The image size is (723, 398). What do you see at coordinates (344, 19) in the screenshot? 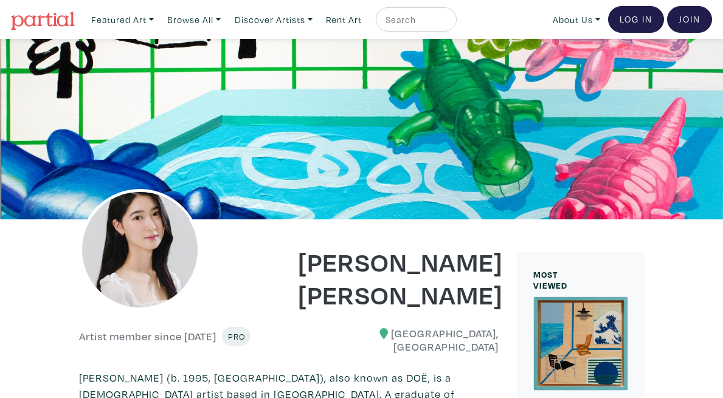
I see `a: Rent Art` at bounding box center [344, 19].